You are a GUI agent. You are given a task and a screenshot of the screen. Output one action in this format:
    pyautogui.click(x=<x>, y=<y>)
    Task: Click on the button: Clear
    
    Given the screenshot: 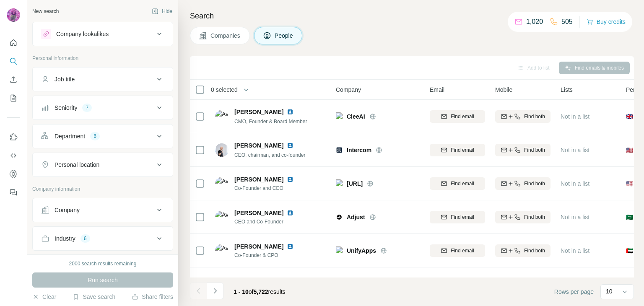 What is the action you would take?
    pyautogui.click(x=44, y=297)
    